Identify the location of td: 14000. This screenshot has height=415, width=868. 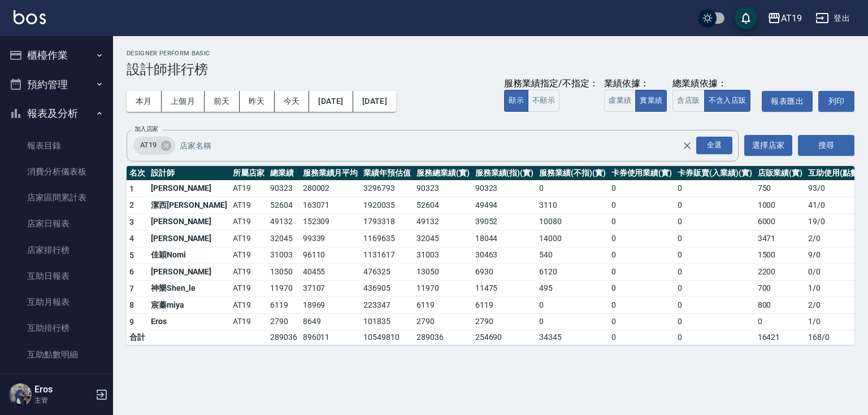
(572, 239).